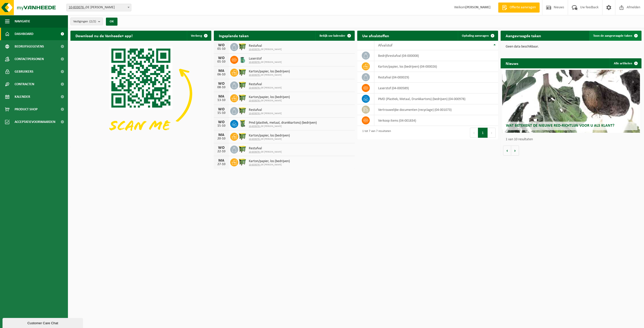 The height and width of the screenshot is (328, 644). What do you see at coordinates (474, 133) in the screenshot?
I see `button: Previous` at bounding box center [474, 133].